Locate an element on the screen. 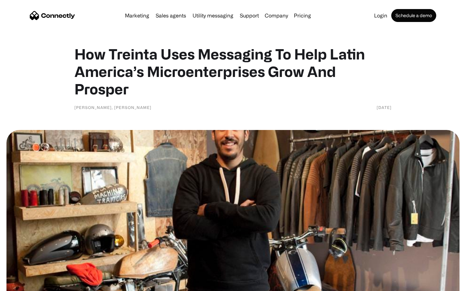 The height and width of the screenshot is (291, 466). div: Company is located at coordinates (276, 16).